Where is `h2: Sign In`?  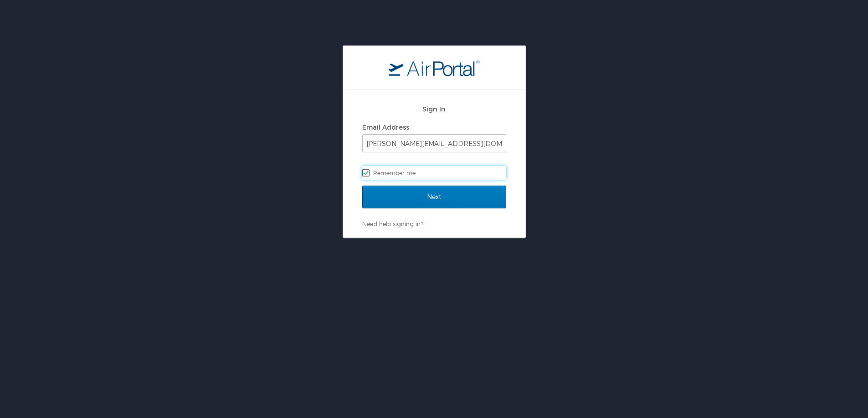 h2: Sign In is located at coordinates (434, 109).